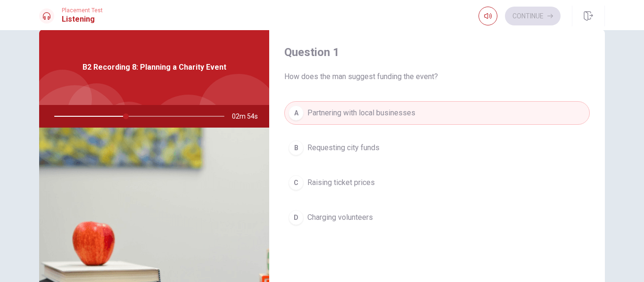  I want to click on h4: Question 1, so click(437, 53).